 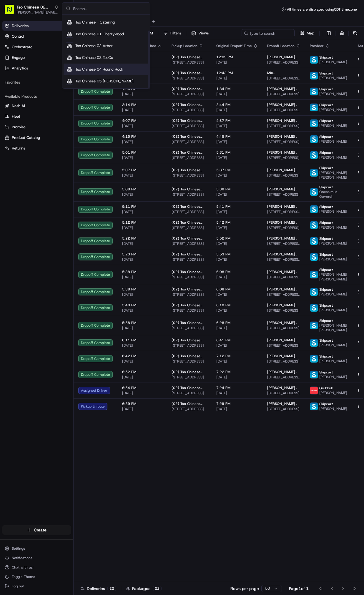 What do you see at coordinates (19, 58) in the screenshot?
I see `span: Engage` at bounding box center [19, 58].